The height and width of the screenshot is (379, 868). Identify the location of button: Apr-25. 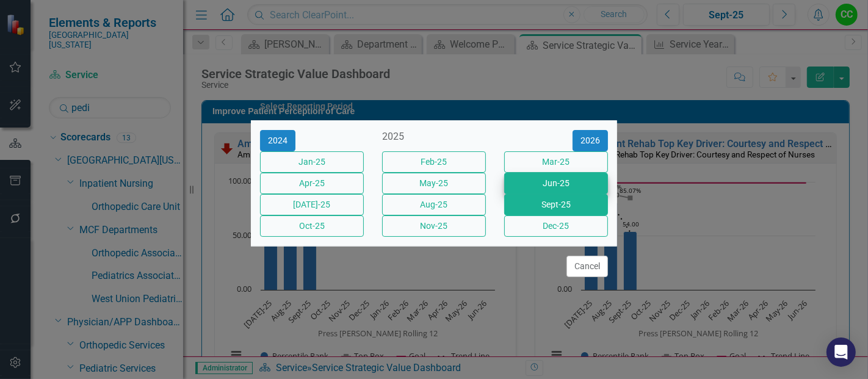
(312, 183).